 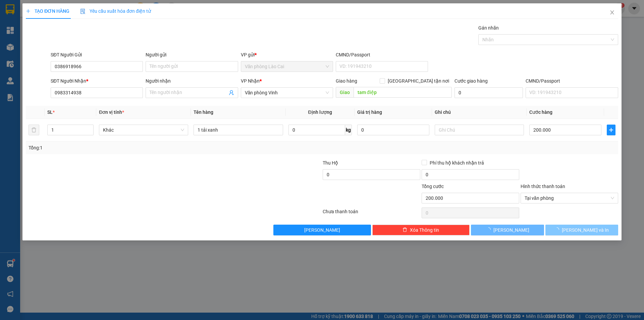 What do you see at coordinates (238, 130) in the screenshot?
I see `input: VD: Bàn, Ghế` at bounding box center [238, 130].